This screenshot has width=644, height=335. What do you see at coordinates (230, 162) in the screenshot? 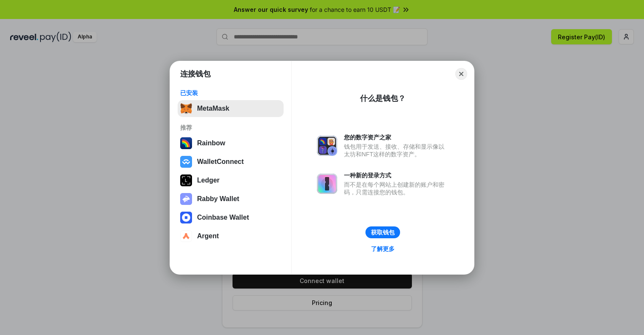
I see `button: WalletConnect` at bounding box center [230, 162].